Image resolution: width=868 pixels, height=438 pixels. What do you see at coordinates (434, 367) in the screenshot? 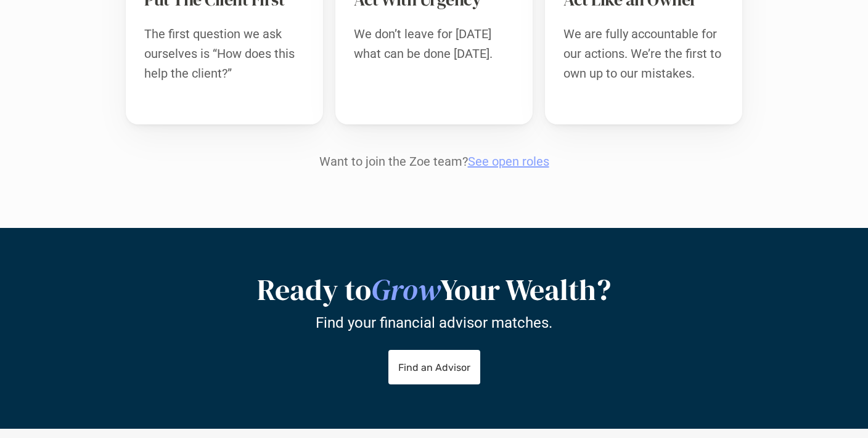
I see `a: Find an Advisor` at bounding box center [434, 367].